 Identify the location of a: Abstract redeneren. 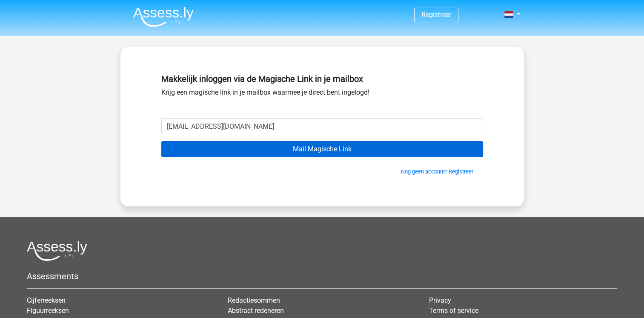
(255, 310).